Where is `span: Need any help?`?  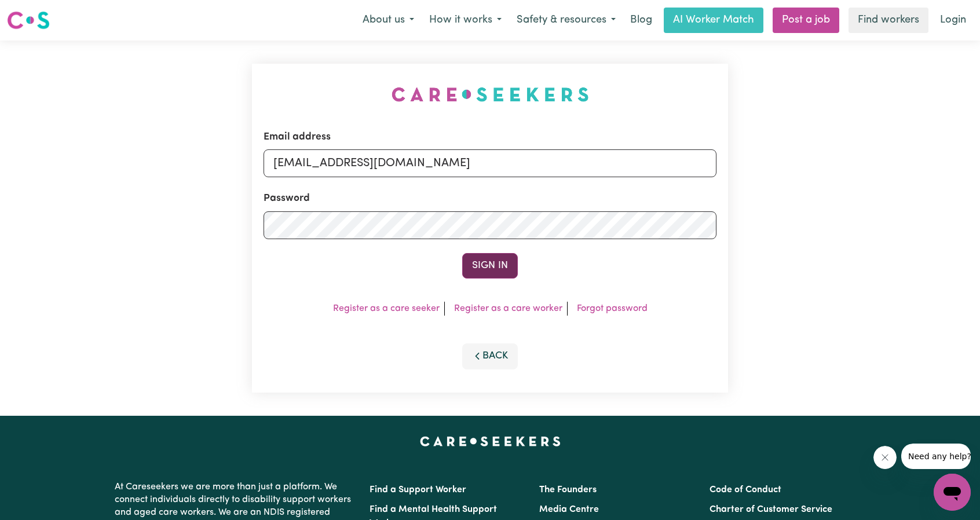 span: Need any help? is located at coordinates (38, 13).